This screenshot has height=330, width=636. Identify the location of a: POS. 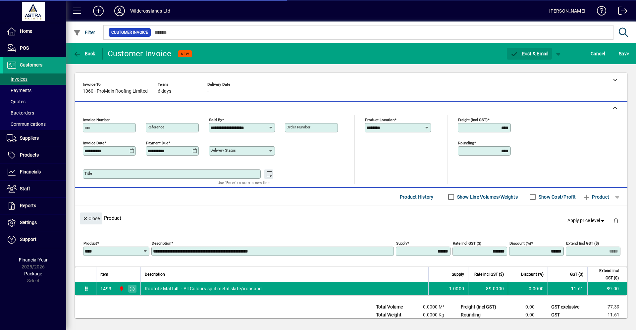
(35, 48).